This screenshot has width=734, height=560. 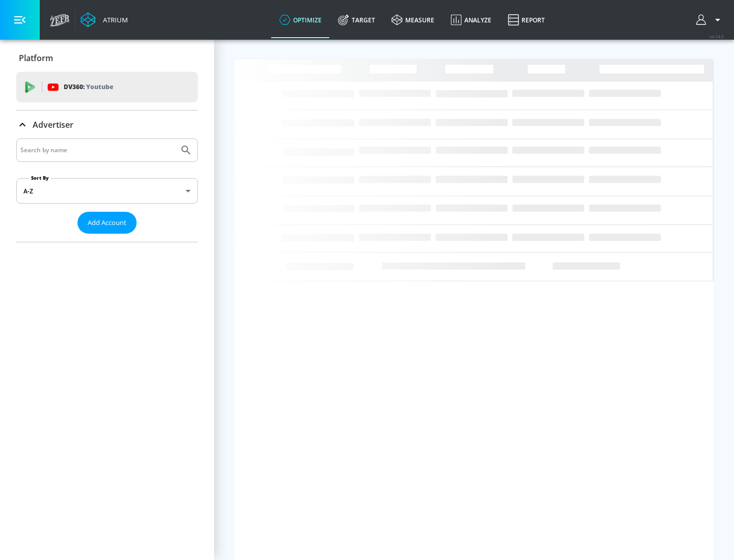 I want to click on div: Platform, so click(x=107, y=58).